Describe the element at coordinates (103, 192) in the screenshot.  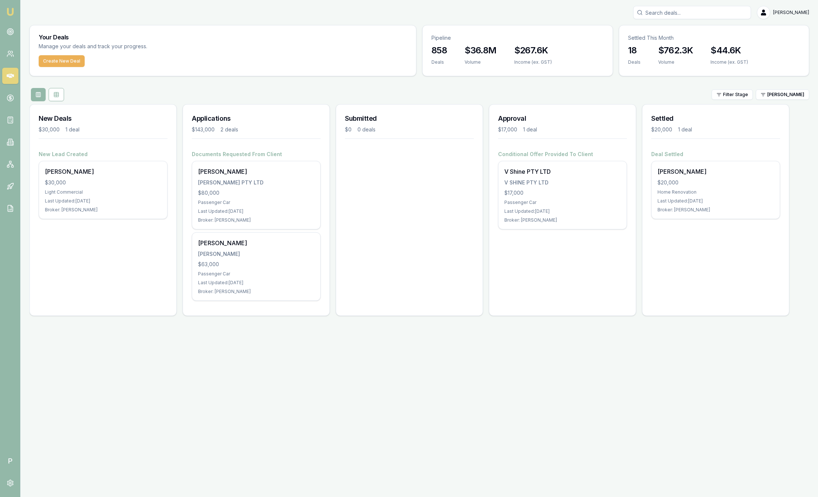
I see `div: Light Commercial` at that location.